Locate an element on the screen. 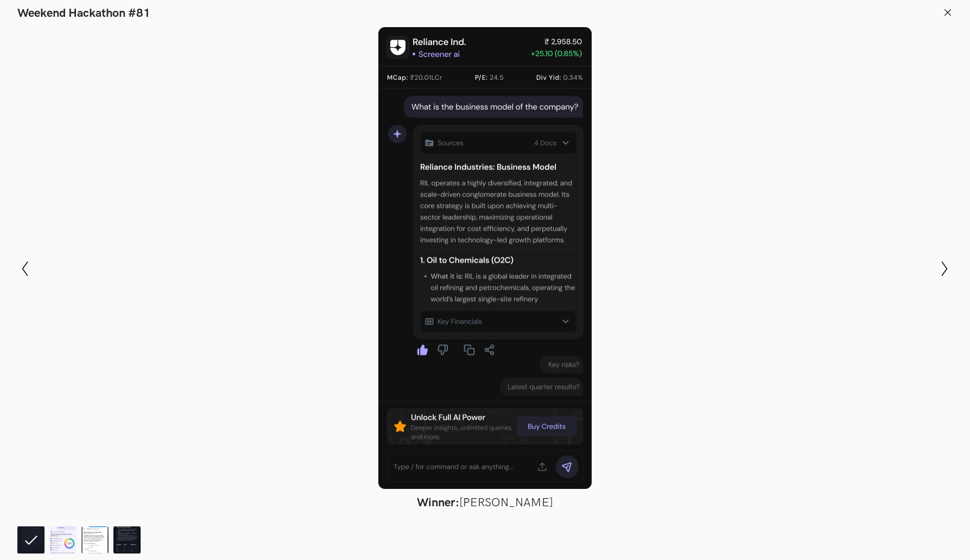 This screenshot has height=560, width=970. img: Screener_AI.png is located at coordinates (127, 540).